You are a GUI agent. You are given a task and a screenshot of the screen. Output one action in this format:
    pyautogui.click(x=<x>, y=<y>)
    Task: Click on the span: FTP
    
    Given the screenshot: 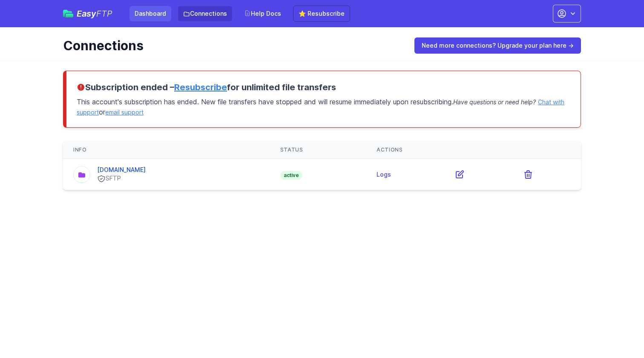 What is the action you would take?
    pyautogui.click(x=105, y=14)
    